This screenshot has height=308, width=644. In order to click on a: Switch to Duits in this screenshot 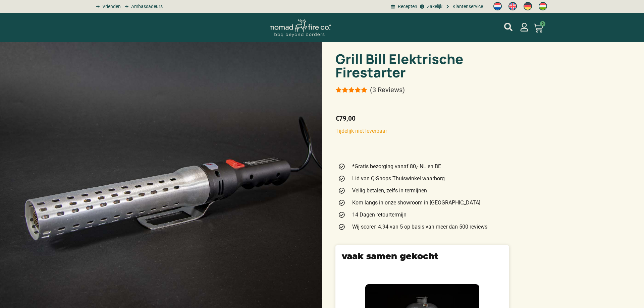, I will do `click(528, 7)`.